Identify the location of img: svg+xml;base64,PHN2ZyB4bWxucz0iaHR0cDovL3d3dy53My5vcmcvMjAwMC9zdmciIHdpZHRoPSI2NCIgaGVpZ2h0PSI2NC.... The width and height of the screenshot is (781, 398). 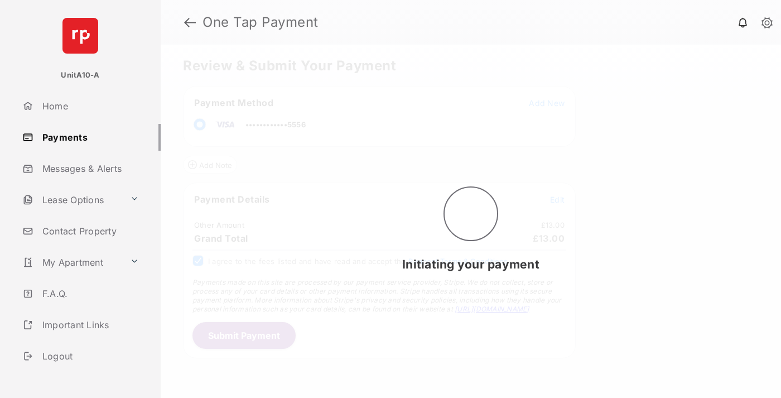
(80, 36).